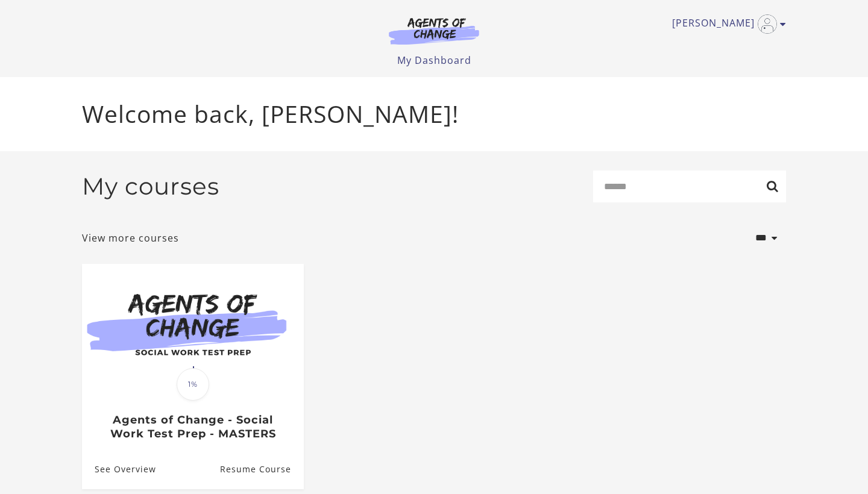 The height and width of the screenshot is (494, 868). I want to click on h3: Agents of Change - Social Work Test Prep - MASTERS, so click(192, 426).